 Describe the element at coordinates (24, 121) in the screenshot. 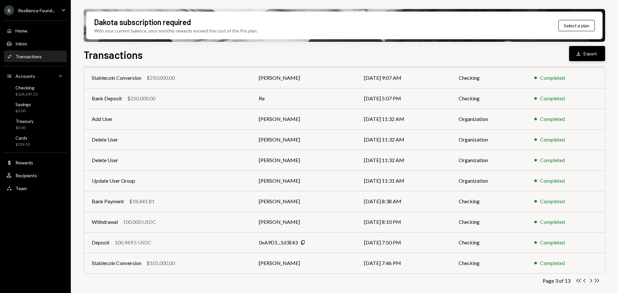

I see `div: Treasury` at that location.